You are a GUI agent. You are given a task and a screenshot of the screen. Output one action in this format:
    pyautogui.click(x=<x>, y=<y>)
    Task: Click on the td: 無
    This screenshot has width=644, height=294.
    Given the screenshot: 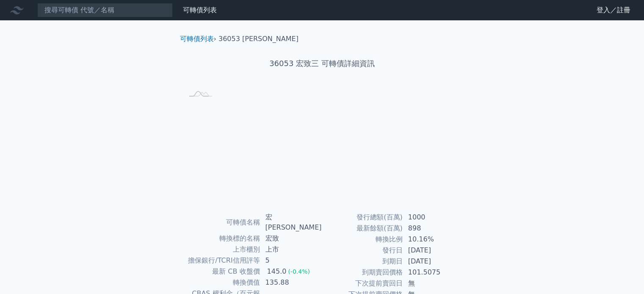 What is the action you would take?
    pyautogui.click(x=432, y=283)
    